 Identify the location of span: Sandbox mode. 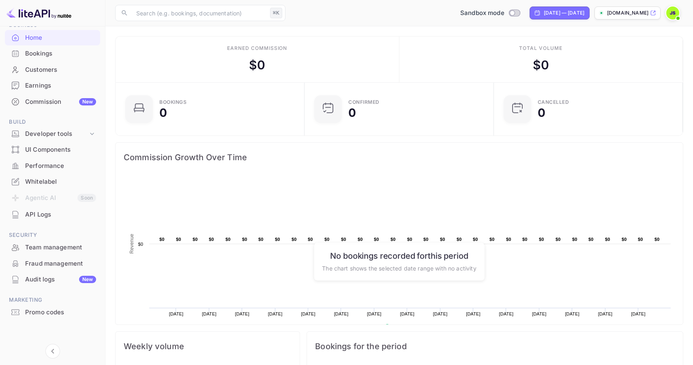
(482, 13).